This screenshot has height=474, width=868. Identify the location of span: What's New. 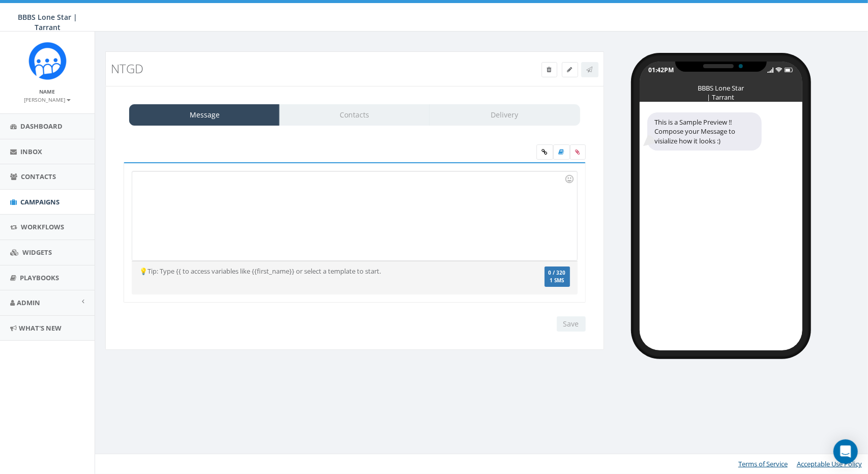
(41, 329).